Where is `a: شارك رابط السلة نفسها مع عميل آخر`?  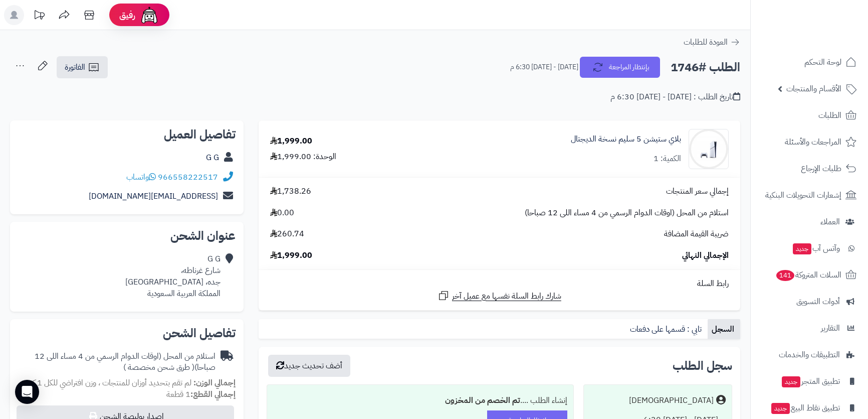
a: شارك رابط السلة نفسها مع عميل آخر is located at coordinates (499, 296).